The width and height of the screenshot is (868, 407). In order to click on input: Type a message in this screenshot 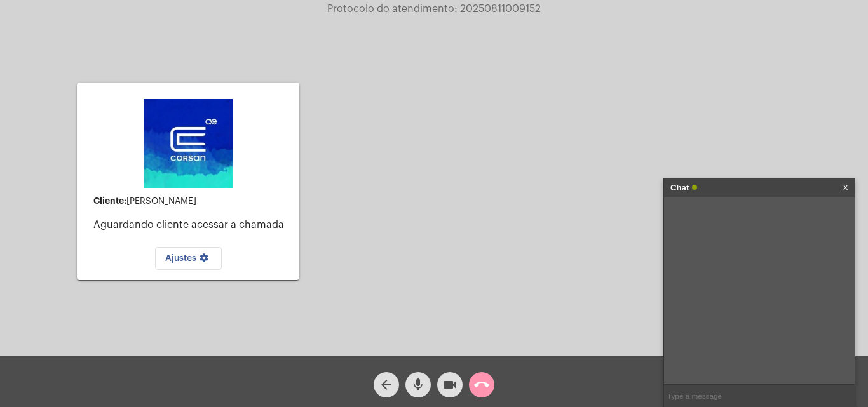, I will do `click(759, 395)`.